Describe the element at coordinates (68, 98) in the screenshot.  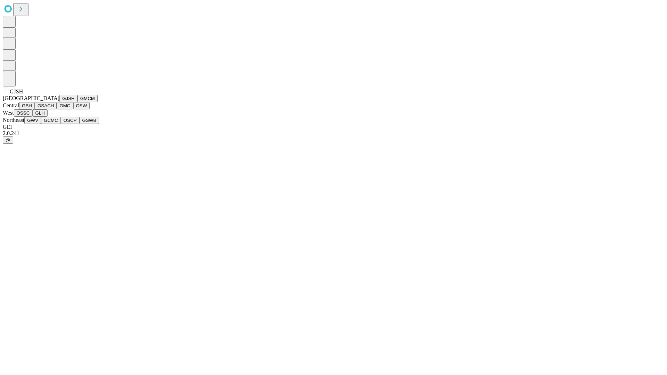
I see `button: GJSH` at that location.